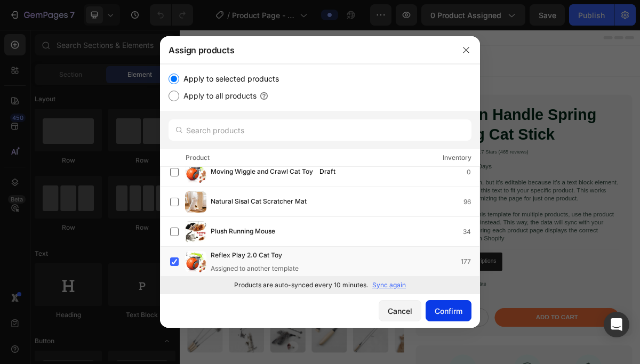 This screenshot has height=364, width=640. I want to click on h1: Wooden Handle Spring Teasing Cat Stick, so click(478, 132).